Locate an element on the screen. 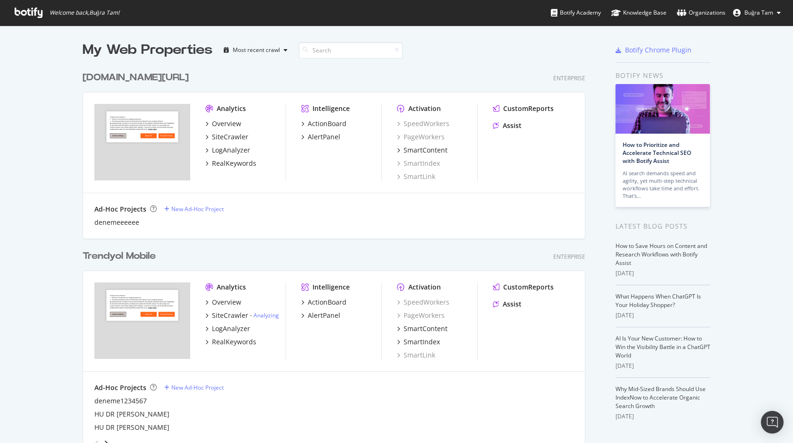 This screenshot has width=793, height=443. a: PageWorkers is located at coordinates (421, 315).